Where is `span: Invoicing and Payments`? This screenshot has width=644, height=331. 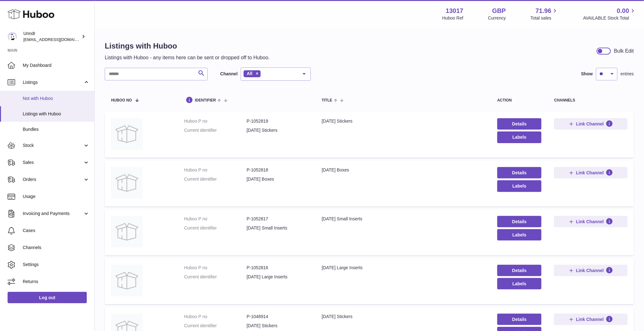
span: Invoicing and Payments is located at coordinates (53, 213).